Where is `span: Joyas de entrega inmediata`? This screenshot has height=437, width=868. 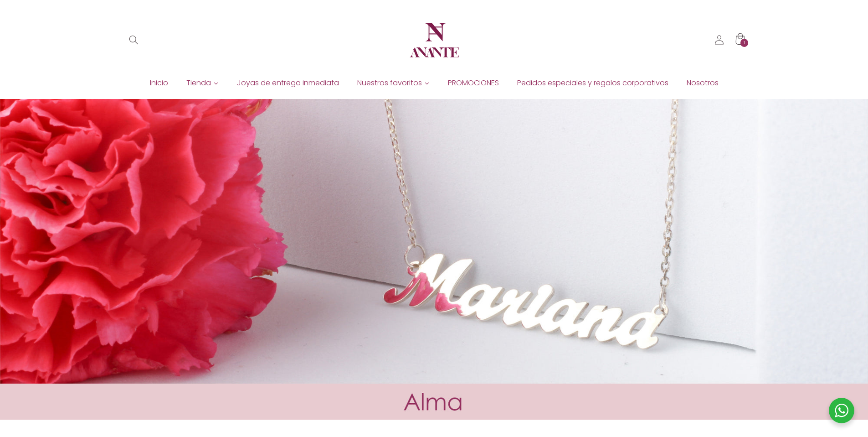
span: Joyas de entrega inmediata is located at coordinates (288, 83).